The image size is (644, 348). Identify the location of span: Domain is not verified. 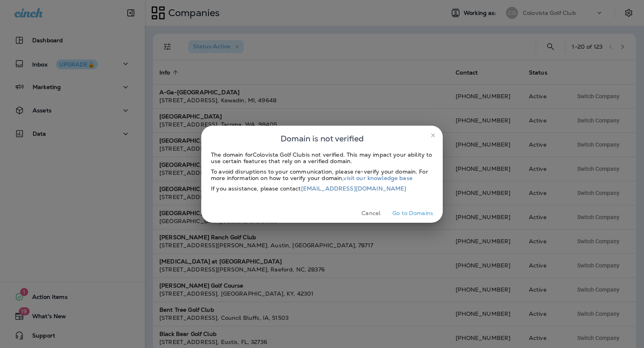
(322, 139).